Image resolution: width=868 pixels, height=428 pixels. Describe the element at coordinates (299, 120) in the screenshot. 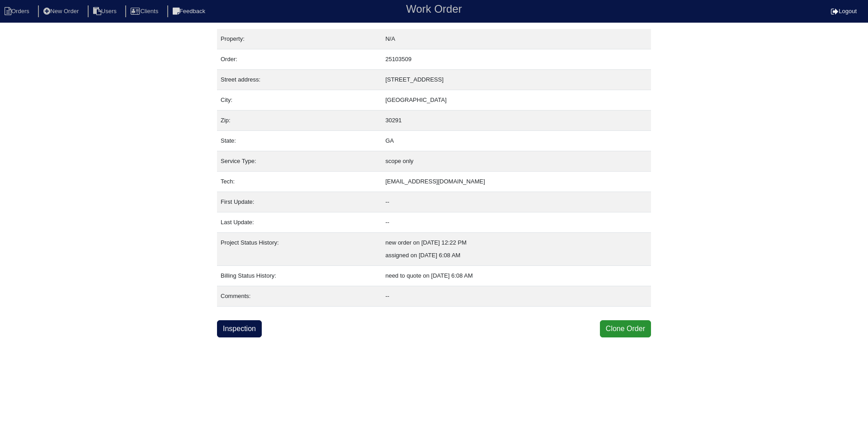

I see `td: Zip:` at that location.